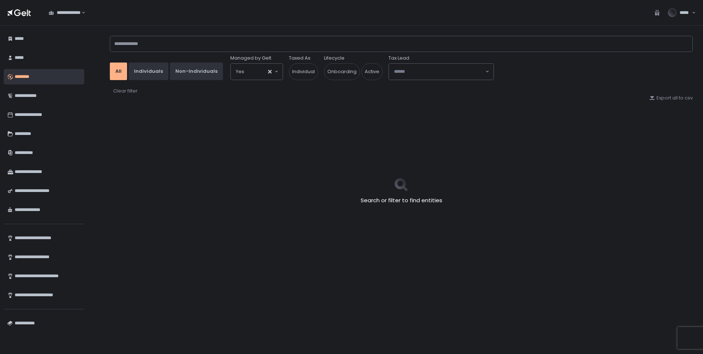 This screenshot has height=354, width=703. What do you see at coordinates (342, 72) in the screenshot?
I see `span: onboarding` at bounding box center [342, 72].